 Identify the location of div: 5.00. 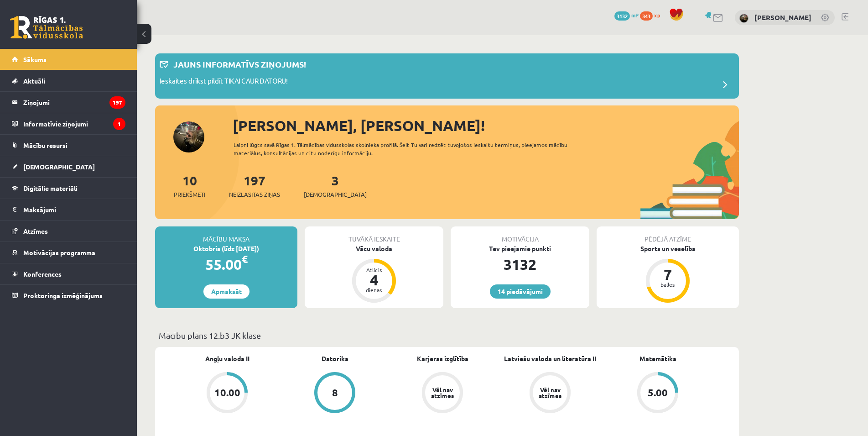
(658, 393).